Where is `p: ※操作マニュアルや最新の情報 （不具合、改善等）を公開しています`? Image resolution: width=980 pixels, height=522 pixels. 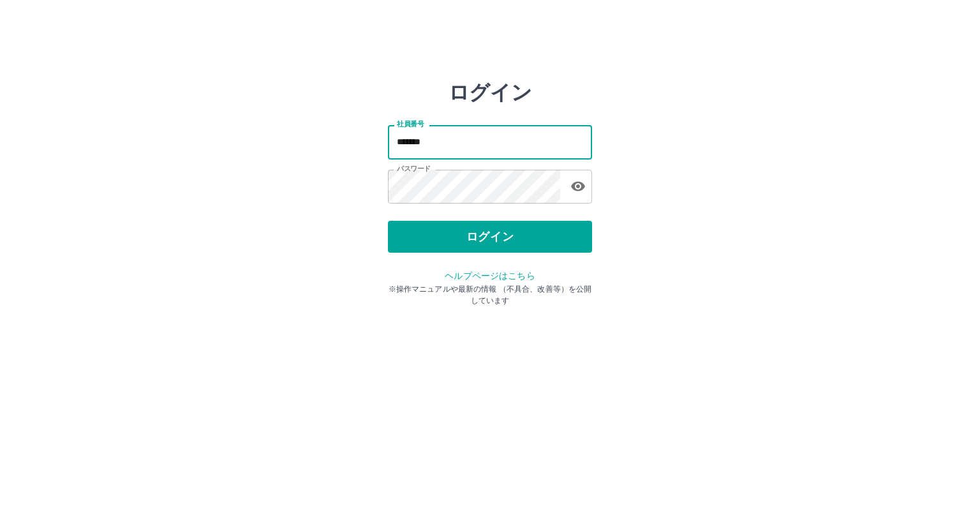
p: ※操作マニュアルや最新の情報 （不具合、改善等）を公開しています is located at coordinates (490, 295).